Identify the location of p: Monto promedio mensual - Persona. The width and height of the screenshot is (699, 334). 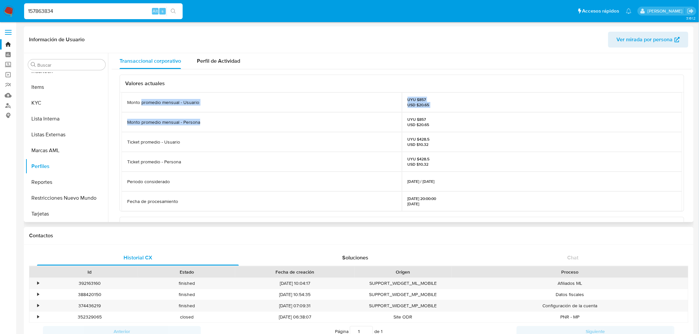
(164, 122).